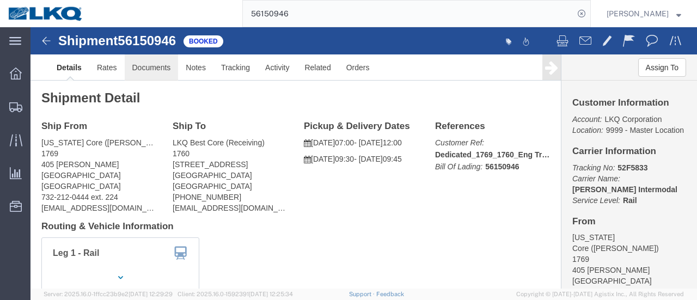 The image size is (697, 300). I want to click on span: Marc Metzger, so click(638, 14).